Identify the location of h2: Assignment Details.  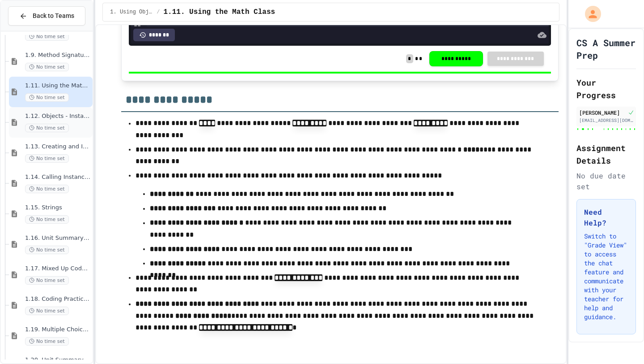
(606, 154).